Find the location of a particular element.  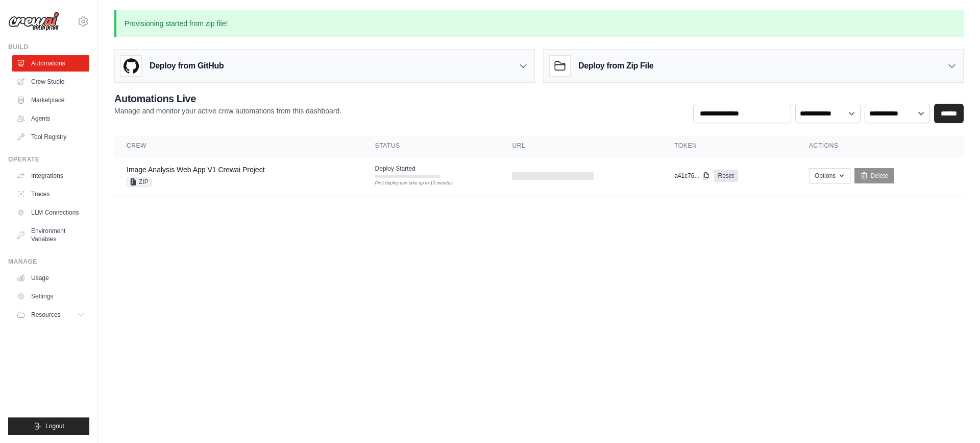

th: Token is located at coordinates (729, 146).